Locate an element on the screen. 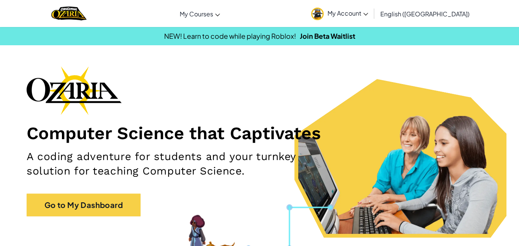  a: My Account is located at coordinates (339, 13).